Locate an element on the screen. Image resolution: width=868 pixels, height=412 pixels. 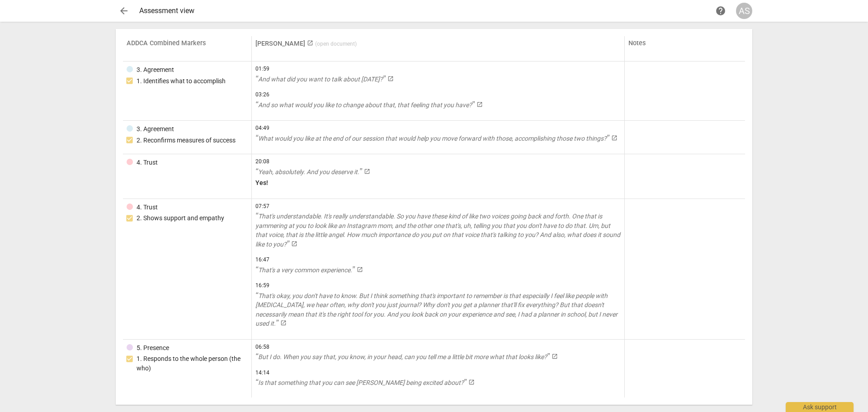
span: And so what would you like to change about that, that feeling that you have? is located at coordinates (365, 105).